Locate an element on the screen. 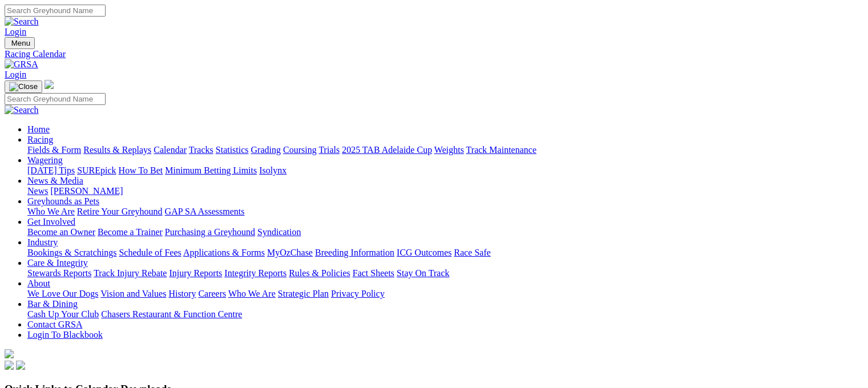 The width and height of the screenshot is (868, 388). a: Bar & Dining is located at coordinates (52, 304).